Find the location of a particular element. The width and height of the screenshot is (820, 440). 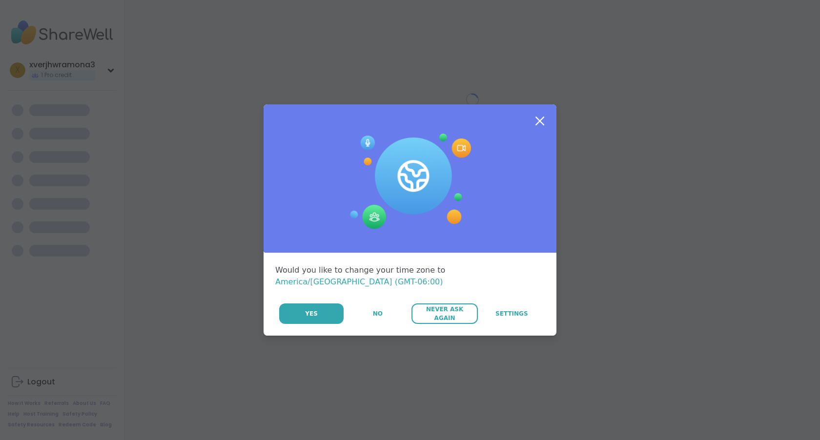

span: Settings is located at coordinates (512, 314).